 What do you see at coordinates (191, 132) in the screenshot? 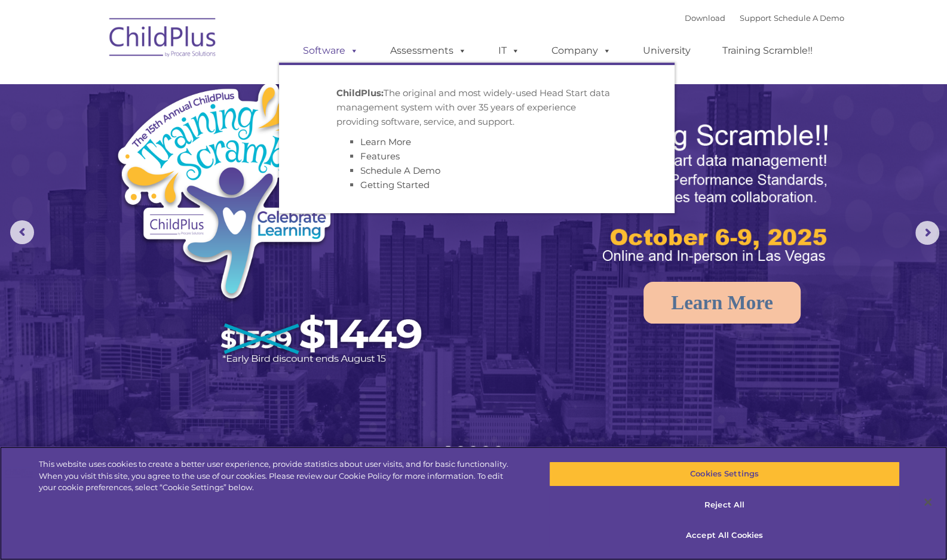
I see `span: Phone number` at bounding box center [191, 132].